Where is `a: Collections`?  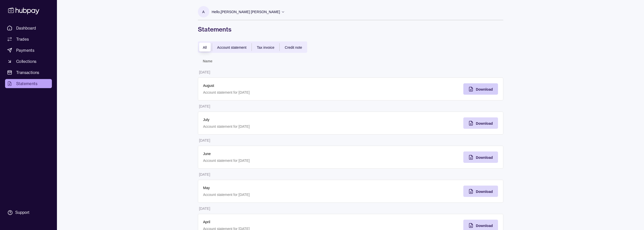
a: Collections is located at coordinates (28, 61).